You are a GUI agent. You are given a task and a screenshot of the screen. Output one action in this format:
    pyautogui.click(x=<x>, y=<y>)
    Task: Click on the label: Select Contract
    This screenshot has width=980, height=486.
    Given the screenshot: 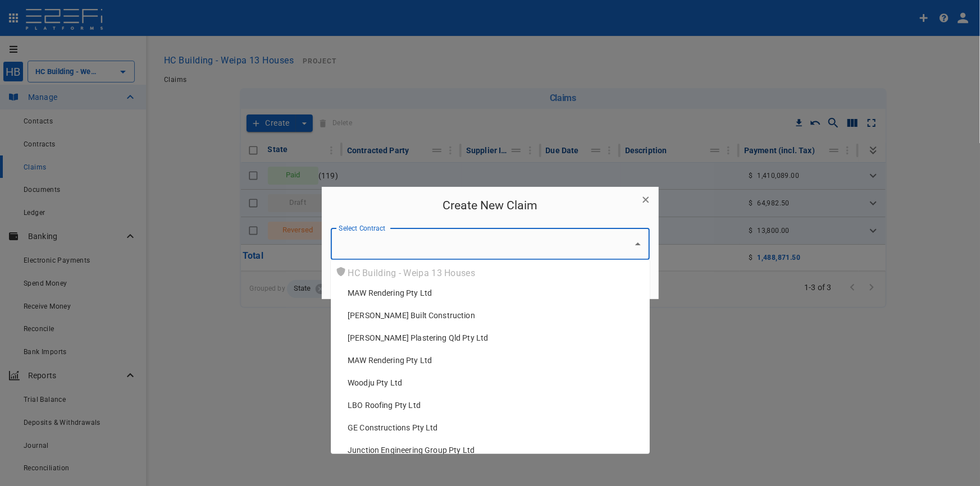 What is the action you would take?
    pyautogui.click(x=363, y=228)
    